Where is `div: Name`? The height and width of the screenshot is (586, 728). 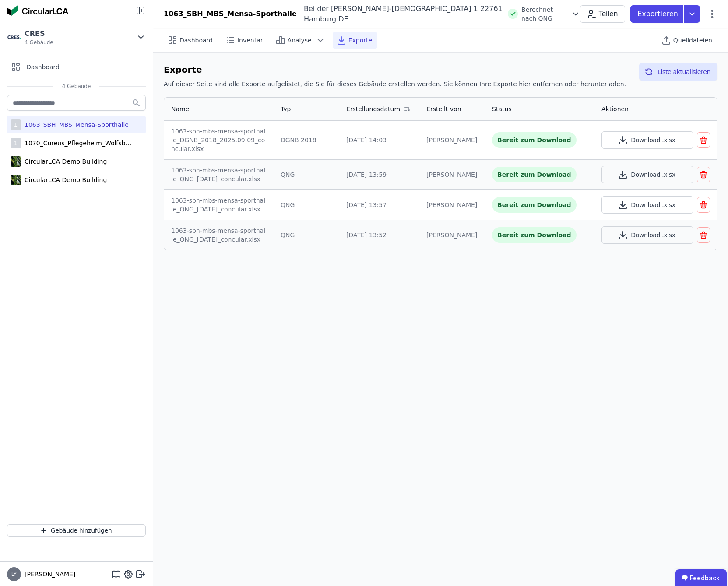 div: Name is located at coordinates (180, 109).